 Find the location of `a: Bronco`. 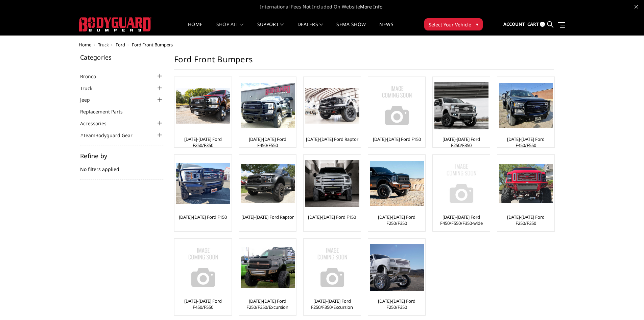

a: Bronco is located at coordinates (92, 76).